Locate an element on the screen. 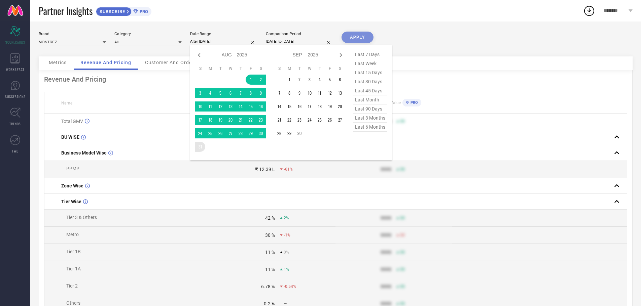 This screenshot has width=641, height=306. td: Tue Sep 23 2025 is located at coordinates (299, 120).